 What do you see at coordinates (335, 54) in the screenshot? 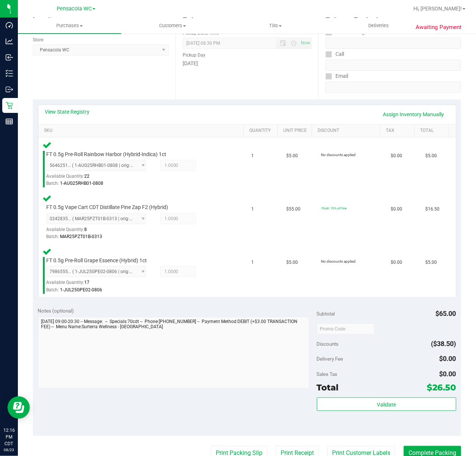
I see `label: Call` at bounding box center [335, 54].